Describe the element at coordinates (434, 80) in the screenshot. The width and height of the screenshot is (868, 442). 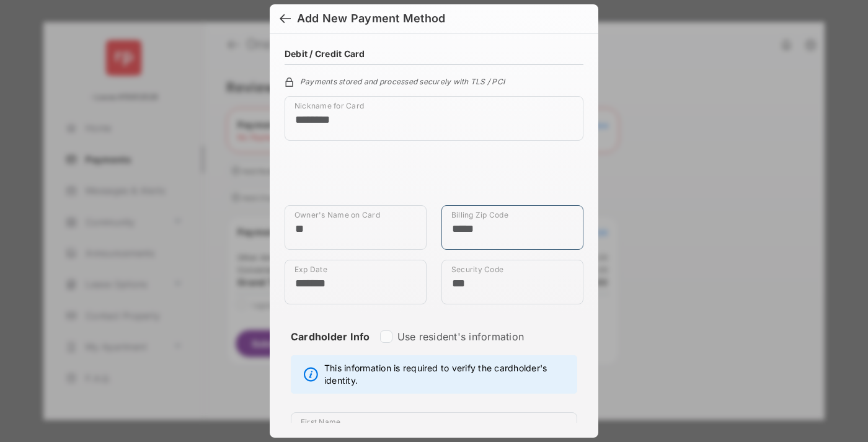
I see `div: Payments stored and processed securely with TLS / PCI` at that location.